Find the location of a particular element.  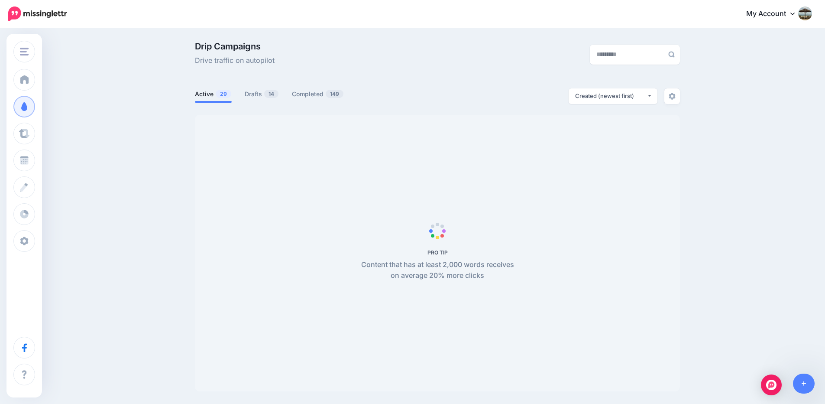

div: Created (newest first) is located at coordinates (611, 96).